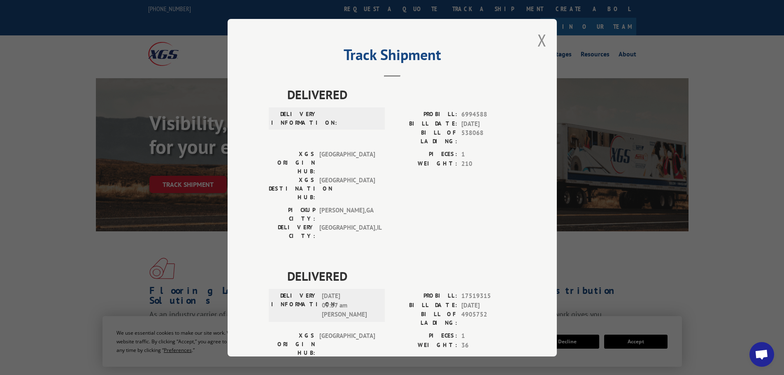  What do you see at coordinates (488, 296) in the screenshot?
I see `span: 17519315` at bounding box center [488, 296].